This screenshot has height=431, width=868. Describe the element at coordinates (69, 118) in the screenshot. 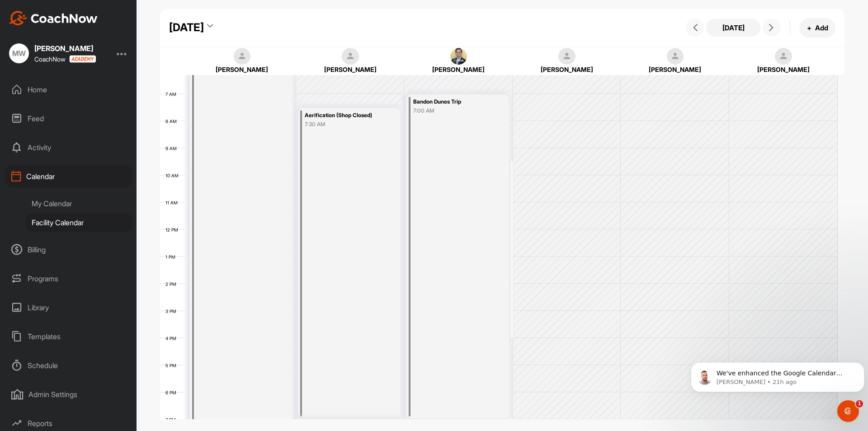

I see `div: Feed` at that location.